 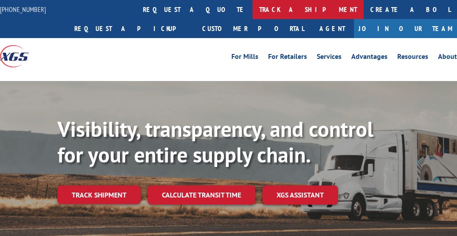 I want to click on a: XGS ASSISTANT, so click(x=300, y=194).